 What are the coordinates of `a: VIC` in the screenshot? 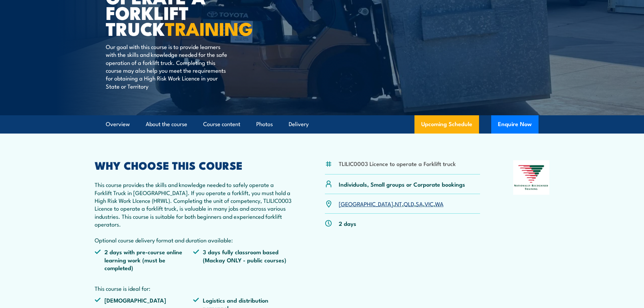 It's located at (429, 203).